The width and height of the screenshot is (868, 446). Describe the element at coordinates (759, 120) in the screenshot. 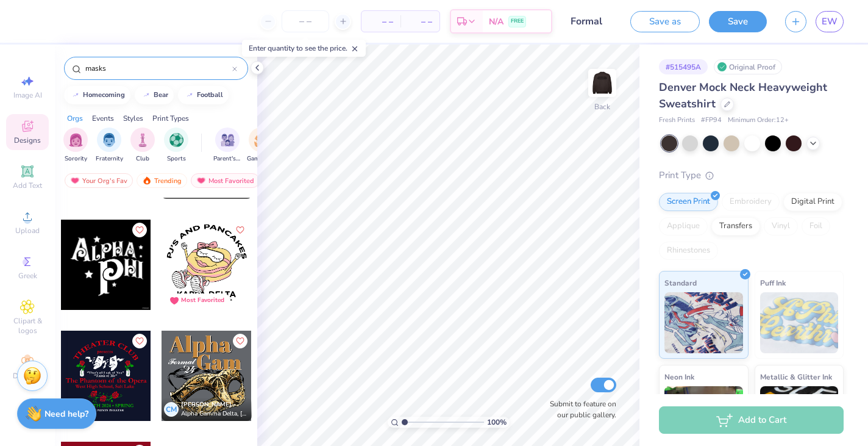

I see `span: Minimum Order: 12 +` at that location.